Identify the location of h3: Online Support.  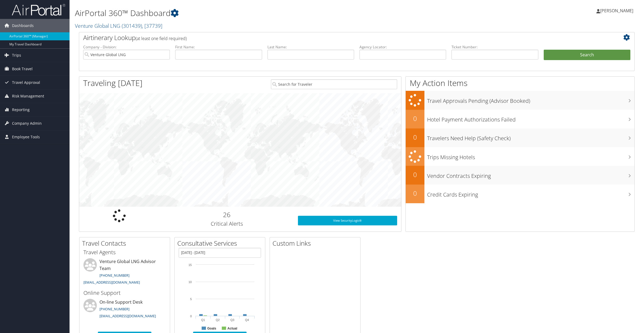
(125, 293).